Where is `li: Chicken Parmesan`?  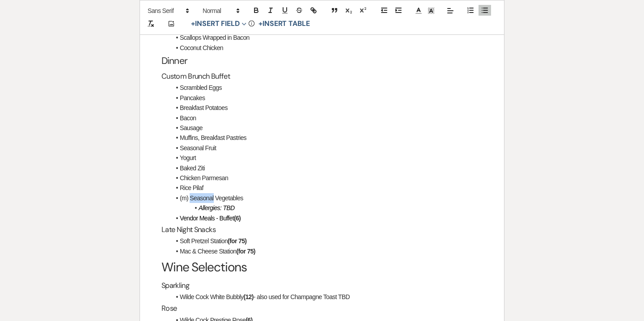
li: Chicken Parmesan is located at coordinates (326, 178).